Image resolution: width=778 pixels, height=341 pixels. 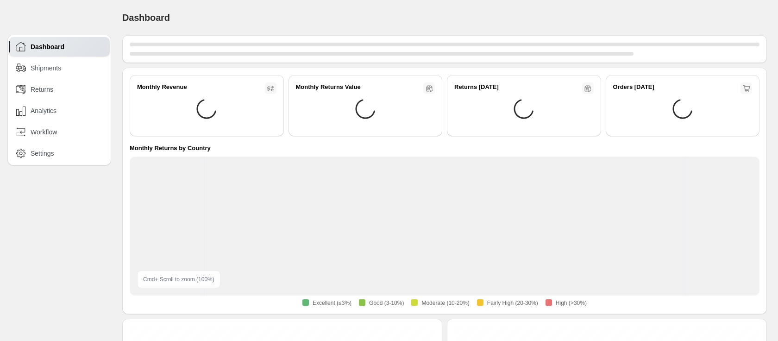 What do you see at coordinates (179, 279) in the screenshot?
I see `div: Cmd + Scroll to zoom ( 100 %)` at bounding box center [179, 279].